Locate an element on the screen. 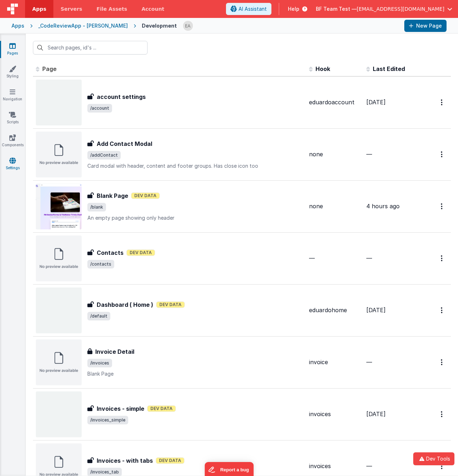  p: An empty page showing only header is located at coordinates (195, 218).